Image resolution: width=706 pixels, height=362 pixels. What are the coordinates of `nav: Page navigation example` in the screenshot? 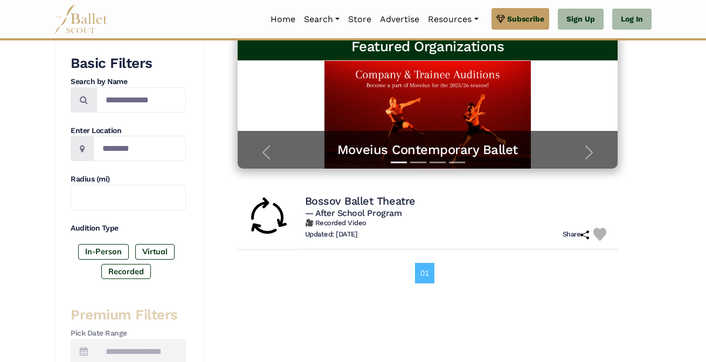 It's located at (427, 273).